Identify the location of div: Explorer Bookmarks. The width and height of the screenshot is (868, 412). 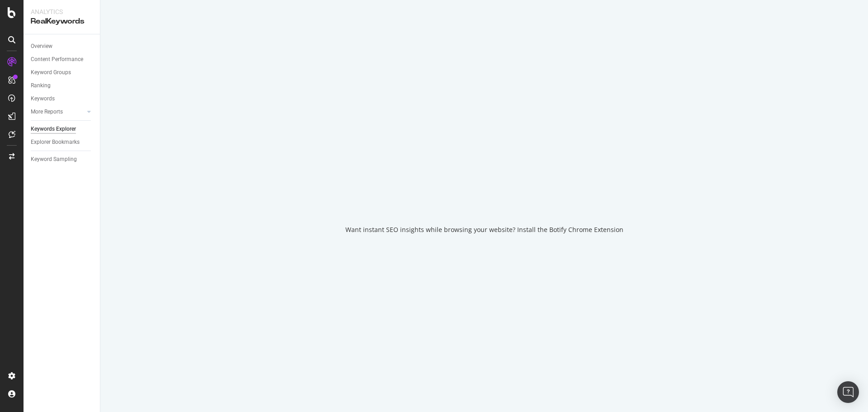
(55, 142).